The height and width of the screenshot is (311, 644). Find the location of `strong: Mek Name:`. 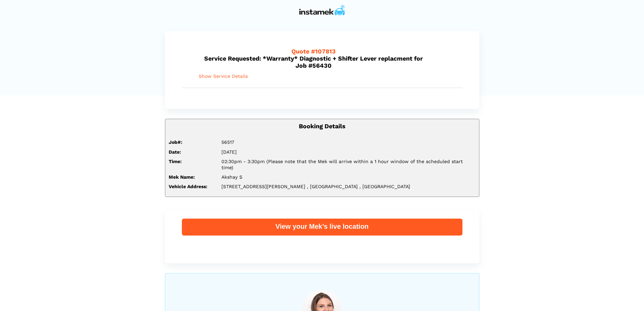

strong: Mek Name: is located at coordinates (181, 177).